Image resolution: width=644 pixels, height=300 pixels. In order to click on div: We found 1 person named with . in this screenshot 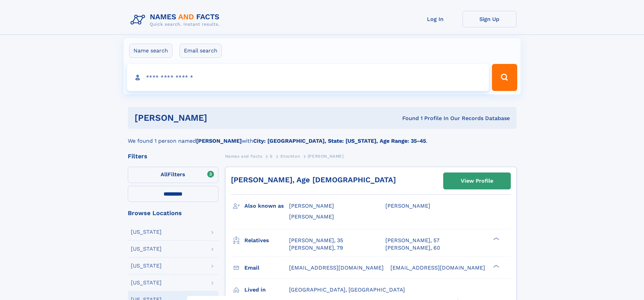, I will do `click(322, 137)`.